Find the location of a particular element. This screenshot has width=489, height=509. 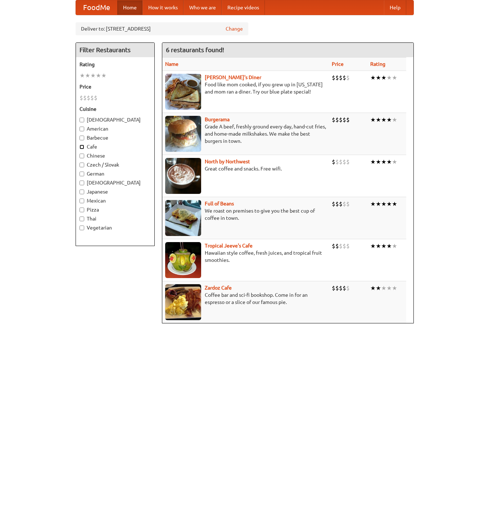

label: Japanese is located at coordinates (115, 192).